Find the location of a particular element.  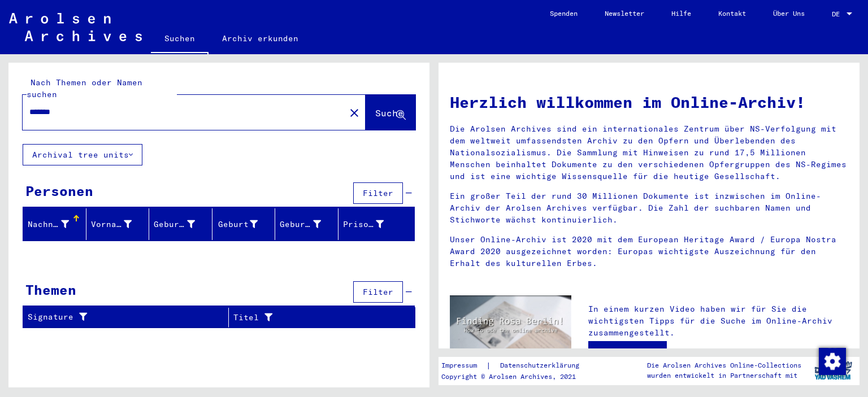

p: Die Arolsen Archives Online-Collections is located at coordinates (723, 365).